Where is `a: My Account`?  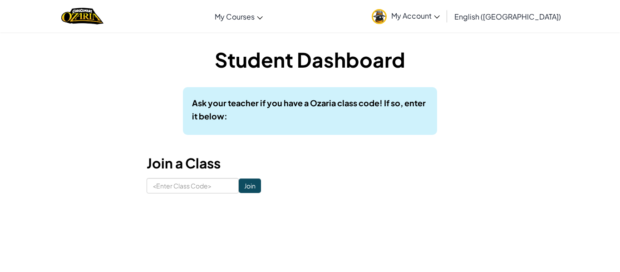 a: My Account is located at coordinates (406, 16).